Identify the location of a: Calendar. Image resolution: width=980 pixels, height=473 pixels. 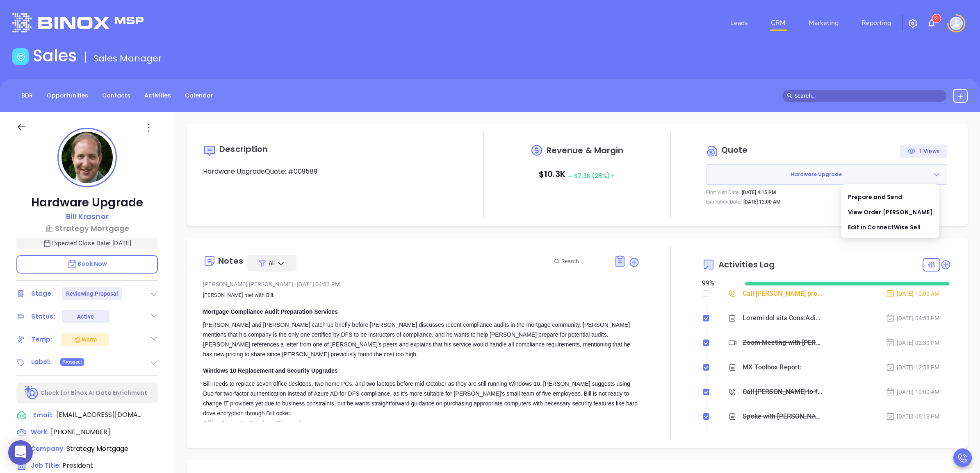
(199, 95).